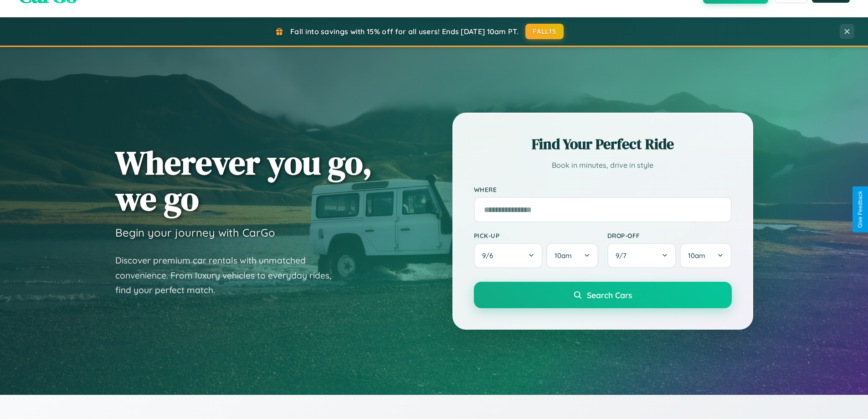 This screenshot has width=868, height=419. Describe the element at coordinates (610, 295) in the screenshot. I see `span: Search Cars` at that location.